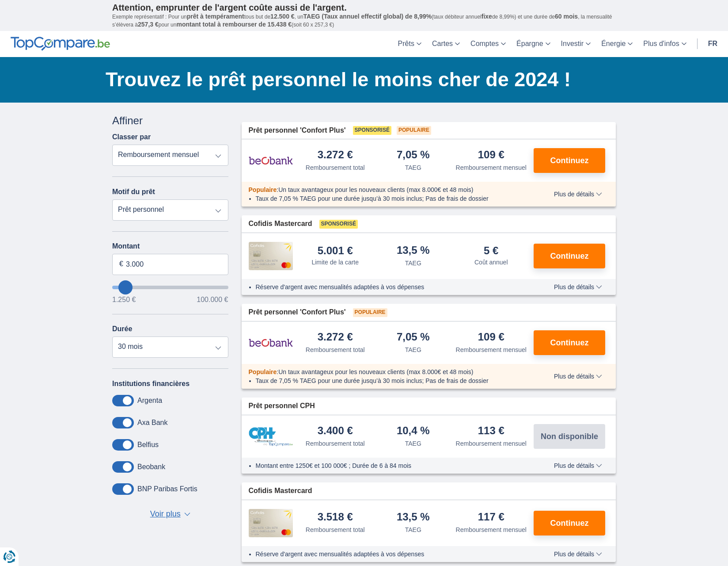 This screenshot has height=566, width=728. I want to click on a: Cartes, so click(446, 44).